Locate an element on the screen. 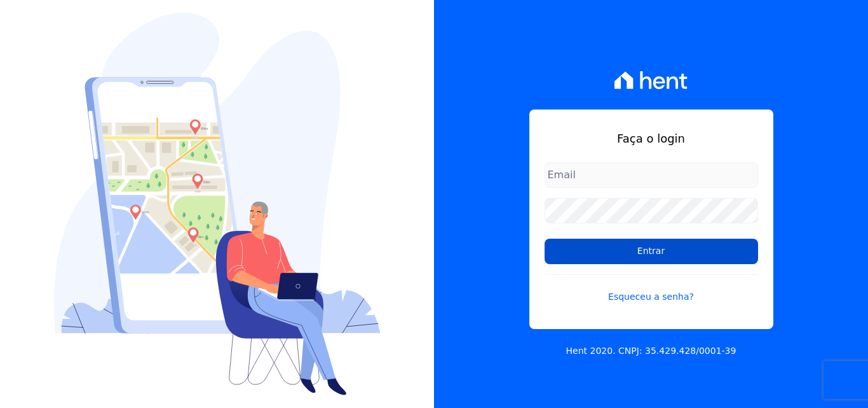 The image size is (868, 408). h1: Faça o login is located at coordinates (651, 138).